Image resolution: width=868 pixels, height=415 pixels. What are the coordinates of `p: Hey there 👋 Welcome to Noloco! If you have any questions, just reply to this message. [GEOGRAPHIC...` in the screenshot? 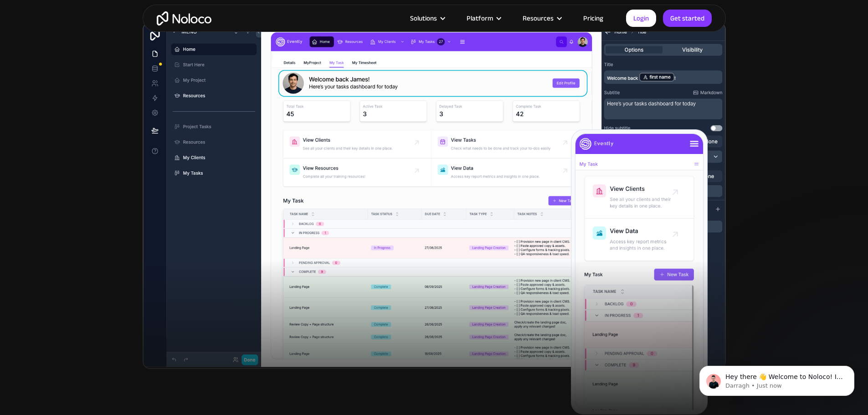 It's located at (99, 31).